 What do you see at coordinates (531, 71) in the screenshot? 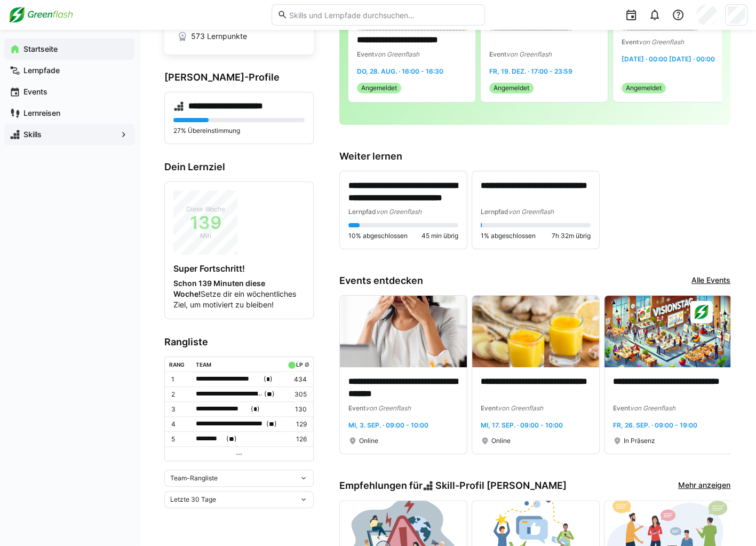
I see `span: Fr, 19. Dez. · 17:00 - 23:59` at bounding box center [531, 71].